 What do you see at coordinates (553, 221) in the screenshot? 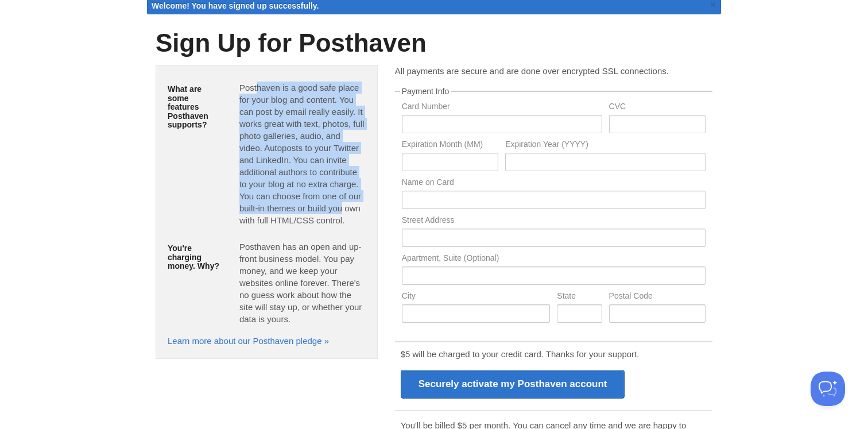
I see `label: Street Address` at bounding box center [553, 221].